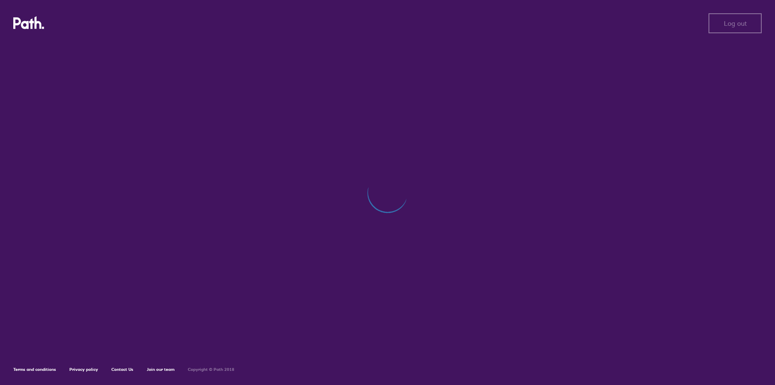  I want to click on a: Terms and conditions, so click(34, 369).